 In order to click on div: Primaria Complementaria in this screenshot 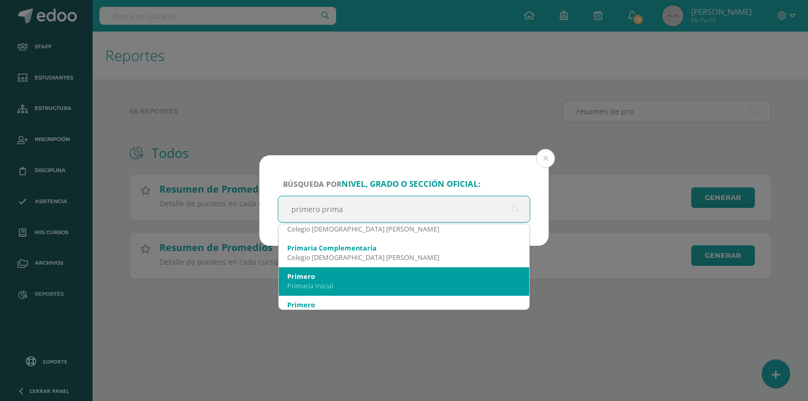, I will do `click(404, 248)`.